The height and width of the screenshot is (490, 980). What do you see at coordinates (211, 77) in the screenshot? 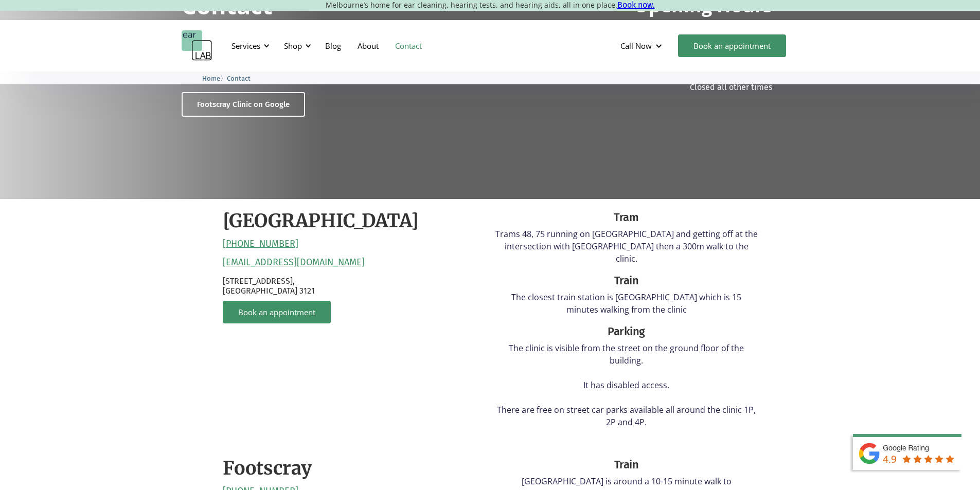
I see `a: Home` at bounding box center [211, 77].